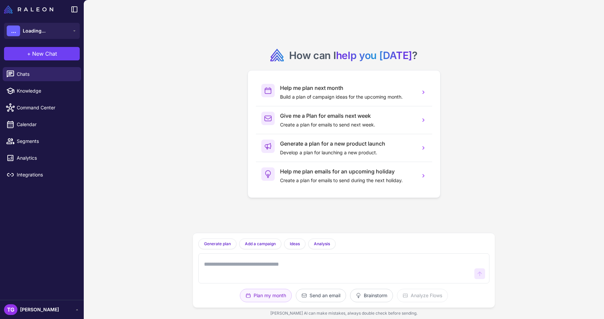  What do you see at coordinates (321, 295) in the screenshot?
I see `button: Send an email` at bounding box center [321, 295].